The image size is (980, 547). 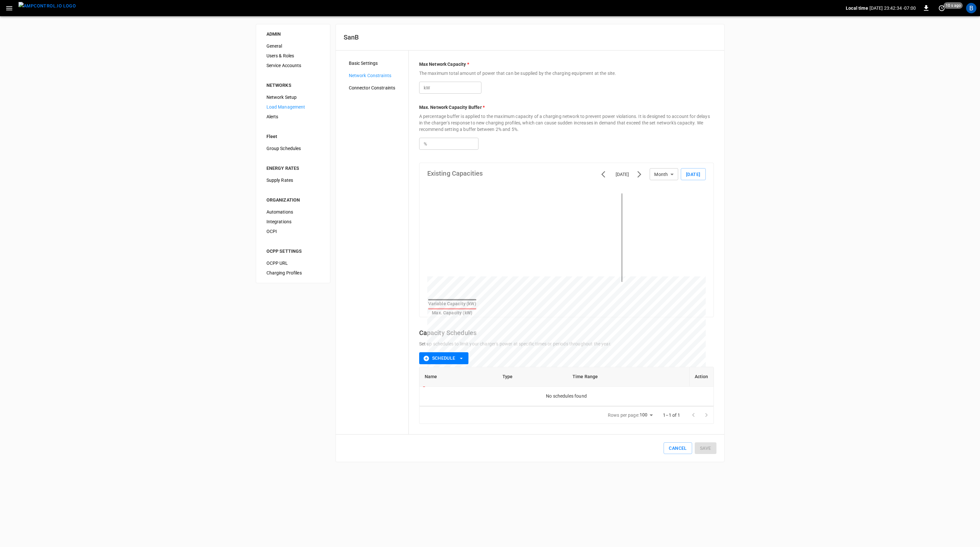 What do you see at coordinates (567, 107) in the screenshot?
I see `p: Max. Network Capacity Buffer` at bounding box center [567, 107].